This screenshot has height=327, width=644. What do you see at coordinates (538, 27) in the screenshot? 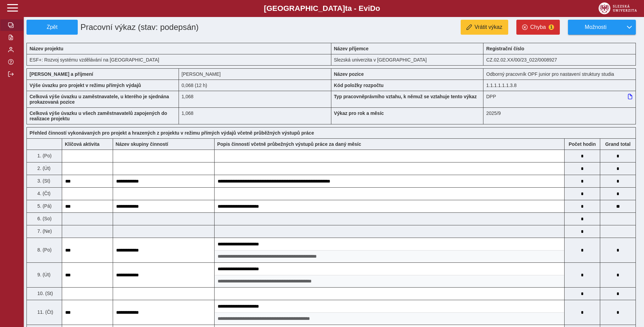
I see `button: Chyba1` at bounding box center [538, 27].